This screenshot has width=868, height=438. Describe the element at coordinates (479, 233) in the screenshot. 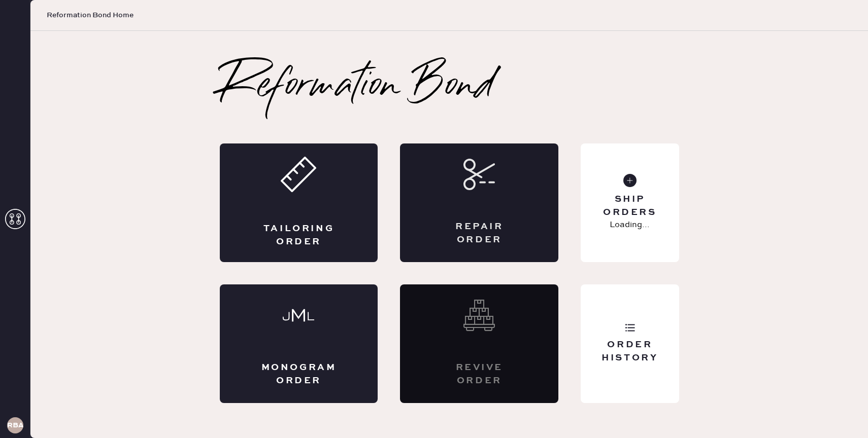

I see `div: Repair Order` at that location.